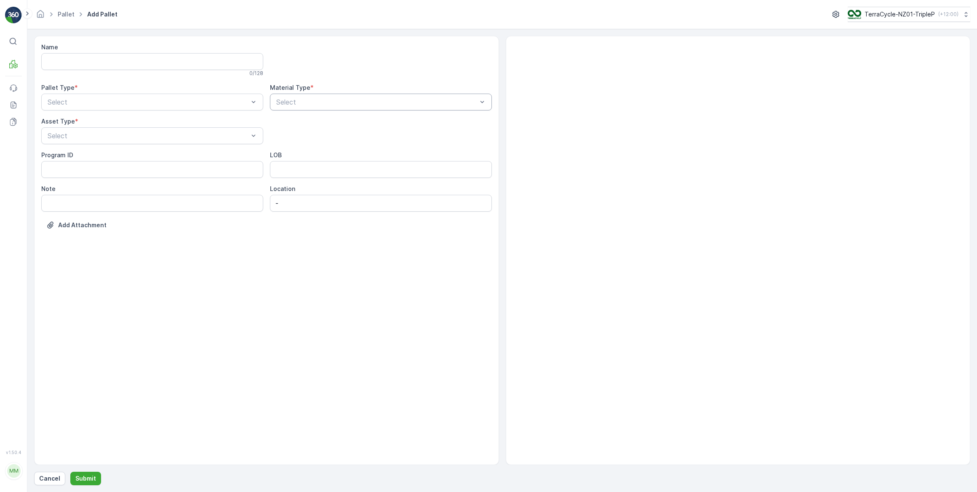 This screenshot has height=492, width=977. Describe the element at coordinates (855, 14) in the screenshot. I see `img: TC_7kpGtVS.png` at that location.